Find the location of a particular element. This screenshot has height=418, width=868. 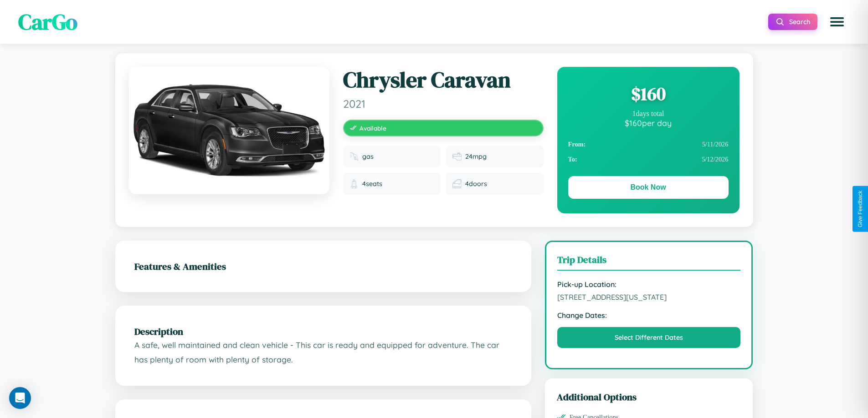

span: 24 mpg is located at coordinates (475, 157).